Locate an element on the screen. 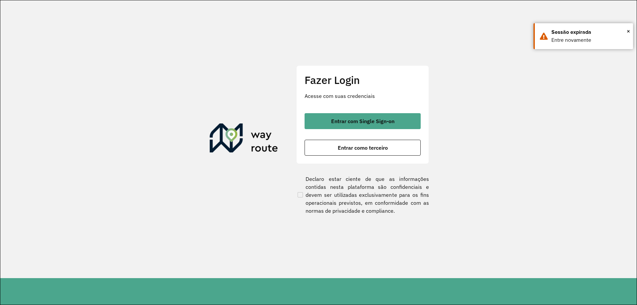 This screenshot has height=305, width=637. button: Close is located at coordinates (629, 31).